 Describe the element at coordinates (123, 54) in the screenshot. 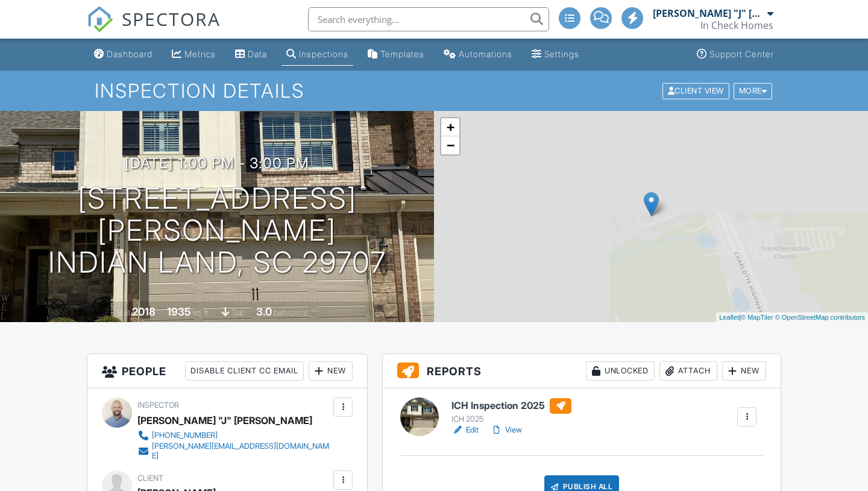

I see `a: Dashboard` at that location.